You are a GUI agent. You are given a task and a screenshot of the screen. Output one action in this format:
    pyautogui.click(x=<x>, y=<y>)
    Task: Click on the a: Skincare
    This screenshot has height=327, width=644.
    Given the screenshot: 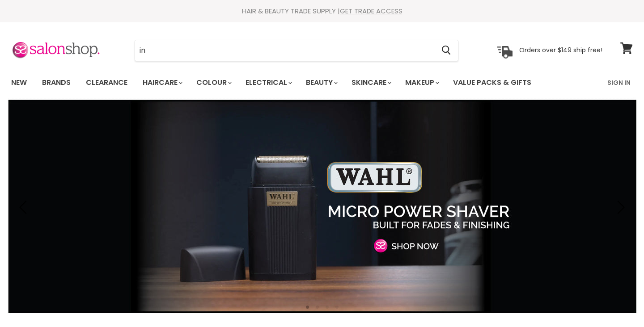 What is the action you would take?
    pyautogui.click(x=371, y=83)
    